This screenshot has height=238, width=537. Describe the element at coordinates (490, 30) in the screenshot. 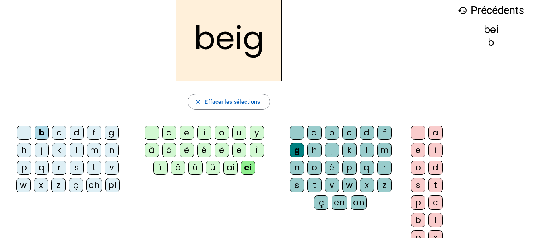

I see `div: bei` at that location.